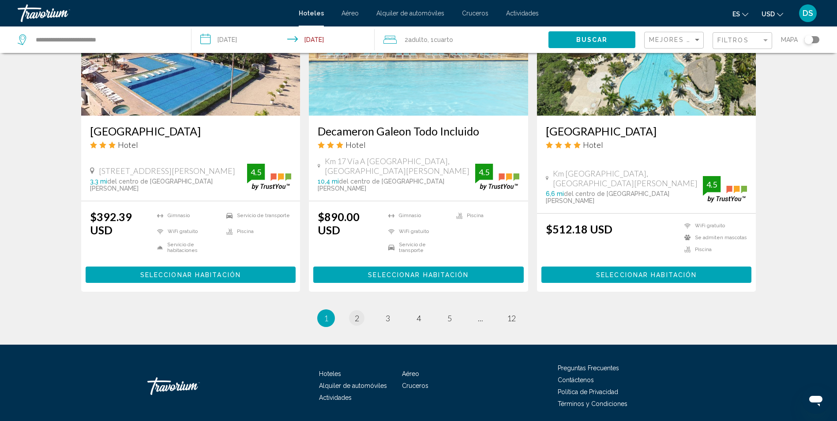 This screenshot has width=837, height=421. I want to click on a: Decameron Galeon Todo Incluido, so click(418, 131).